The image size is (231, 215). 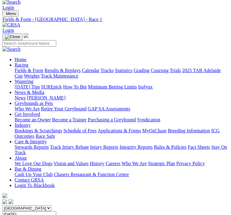 What do you see at coordinates (21, 158) in the screenshot?
I see `a: About` at bounding box center [21, 158].